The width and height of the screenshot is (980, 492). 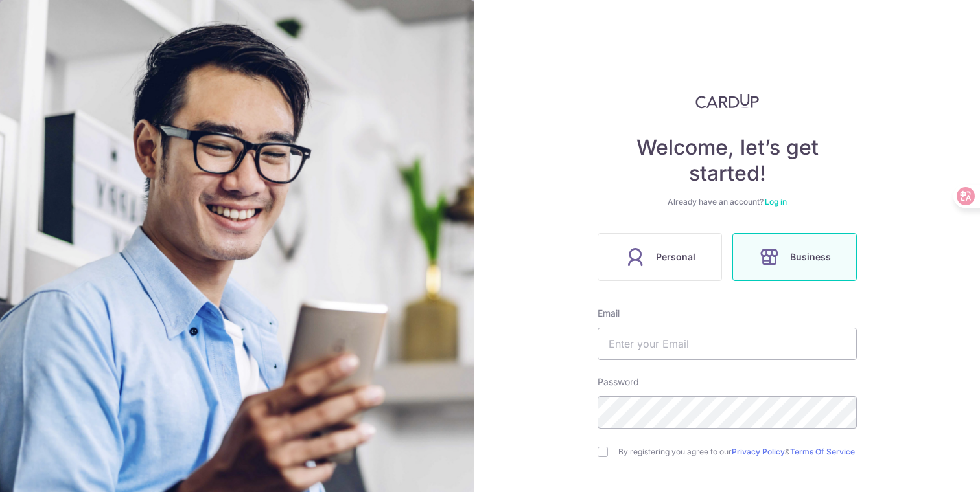 What do you see at coordinates (759, 452) in the screenshot?
I see `a: Privacy Policy` at bounding box center [759, 452].